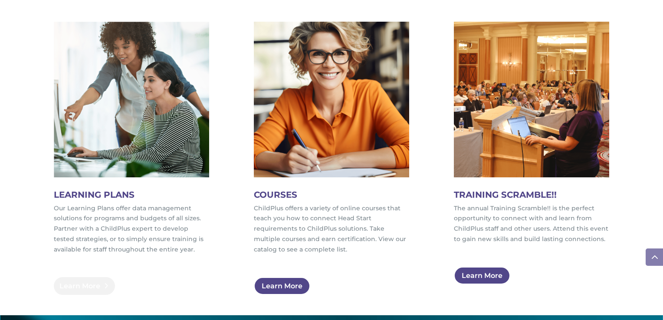  What do you see at coordinates (332, 99) in the screenshot?
I see `img: courses icon` at bounding box center [332, 99].